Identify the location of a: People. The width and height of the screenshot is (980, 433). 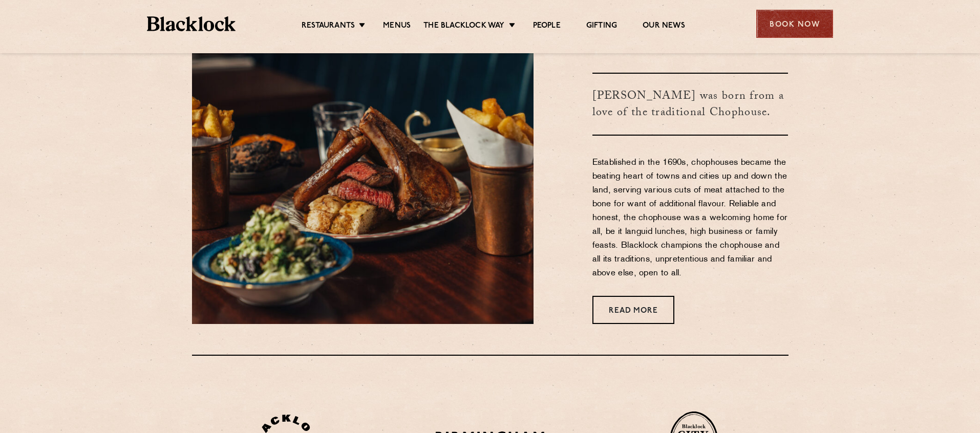
(547, 26).